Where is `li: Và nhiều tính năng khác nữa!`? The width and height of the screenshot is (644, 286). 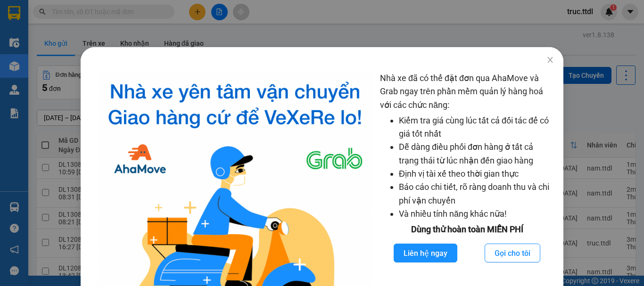
li: Và nhiều tính năng khác nữa! is located at coordinates (476, 214).